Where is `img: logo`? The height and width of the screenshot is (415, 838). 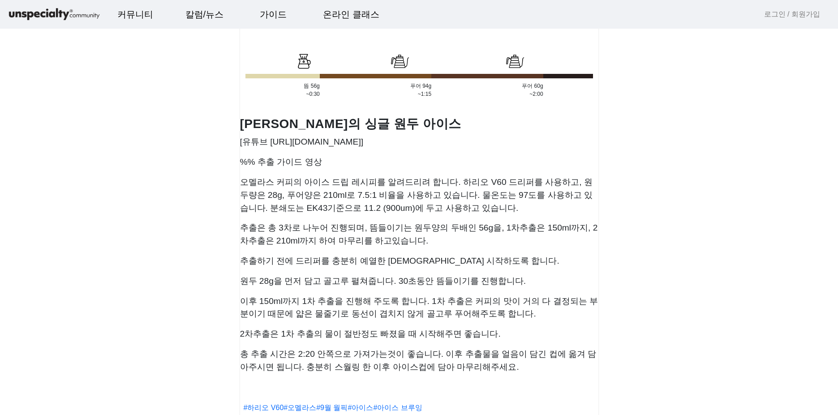
img: logo is located at coordinates (54, 14).